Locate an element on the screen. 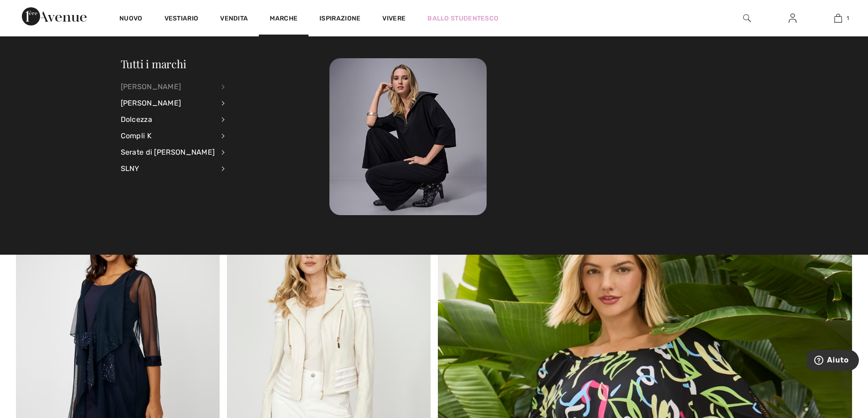 Image resolution: width=868 pixels, height=418 pixels. img: 1a Avenue is located at coordinates (55, 17).